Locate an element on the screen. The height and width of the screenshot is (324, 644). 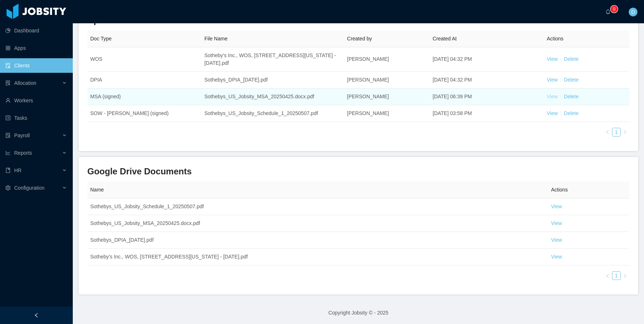
i: icon: line-chart is located at coordinates (8, 153).